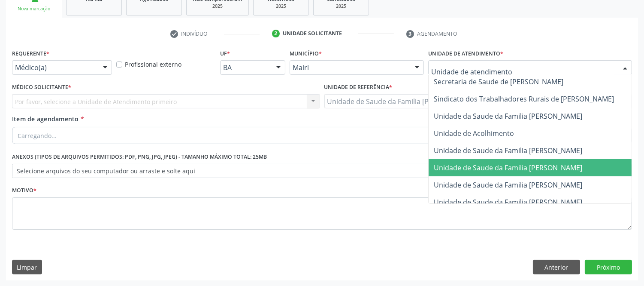 The image size is (644, 286). Describe the element at coordinates (54, 68) in the screenshot. I see `span: Médico(a)` at that location.